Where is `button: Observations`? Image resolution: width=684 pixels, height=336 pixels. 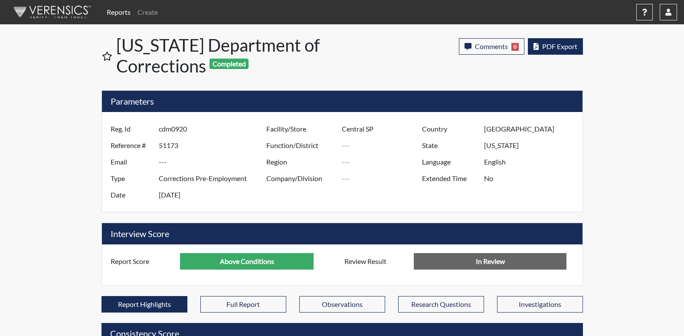 button: Observations is located at coordinates (342, 304).